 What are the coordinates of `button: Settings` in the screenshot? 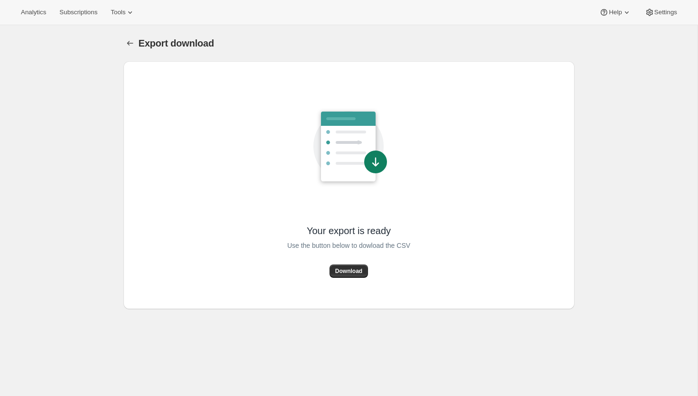 It's located at (661, 12).